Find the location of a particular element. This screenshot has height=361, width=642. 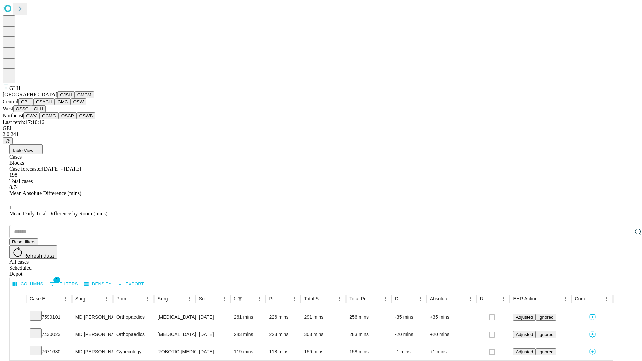

span: 8.74 is located at coordinates (14, 187).